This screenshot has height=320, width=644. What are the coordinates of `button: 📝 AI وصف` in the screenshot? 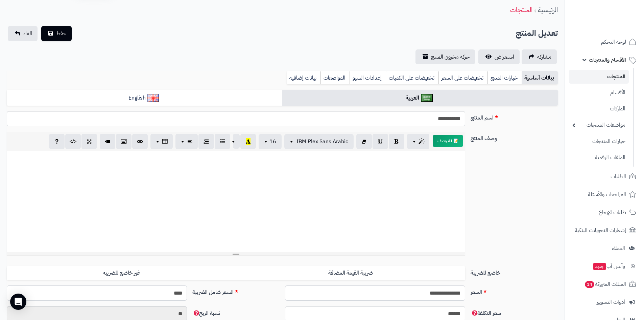 It's located at (448, 141).